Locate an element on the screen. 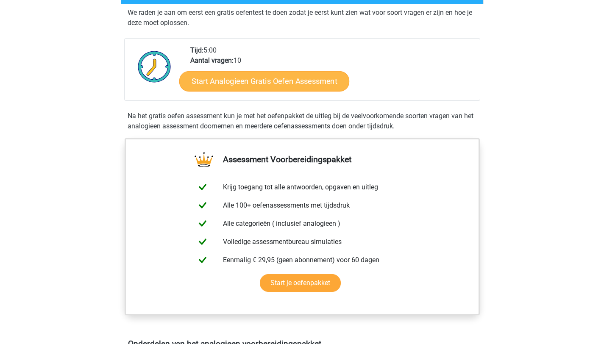  div: Na het gratis oefen assessment kun je met het oefenpakket de uitleg bij de veelvoorkomende soorte... is located at coordinates (302, 121).